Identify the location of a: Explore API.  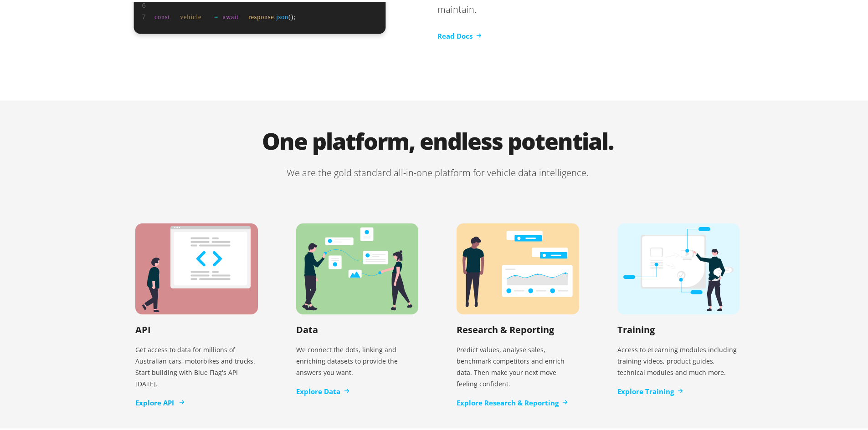
(159, 401).